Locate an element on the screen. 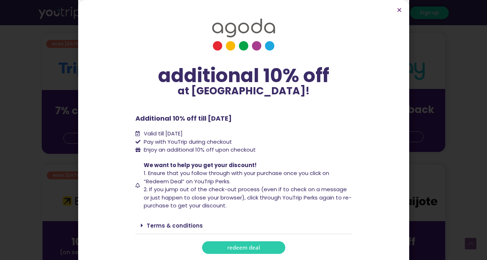  span: We want to help you get your discount! is located at coordinates (200, 165).